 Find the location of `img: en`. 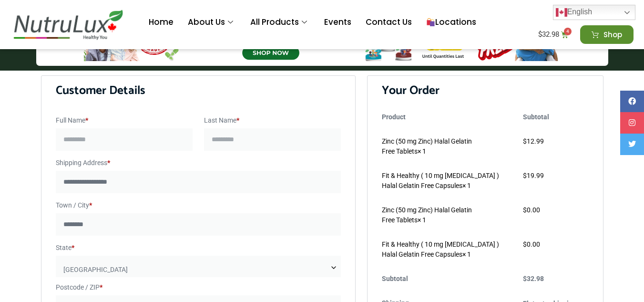

img: en is located at coordinates (561, 13).